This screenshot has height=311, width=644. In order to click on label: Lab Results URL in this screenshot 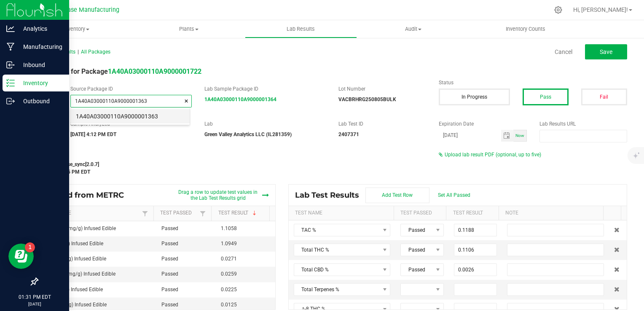, I will do `click(583, 124)`.